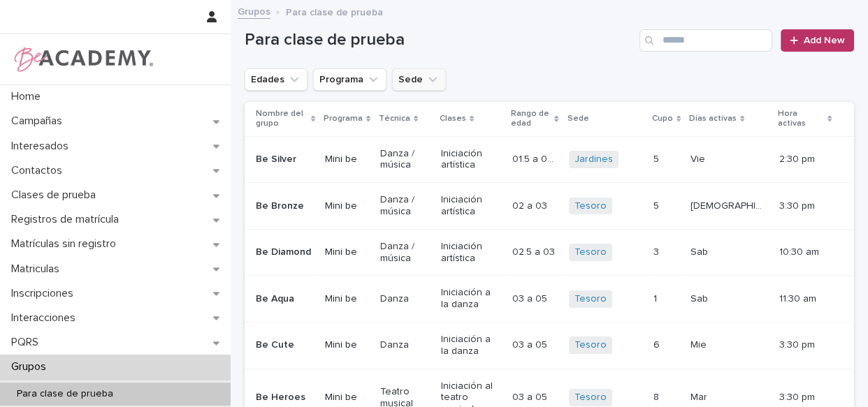  Describe the element at coordinates (534, 251) in the screenshot. I see `p: 02.5 a 03` at that location.